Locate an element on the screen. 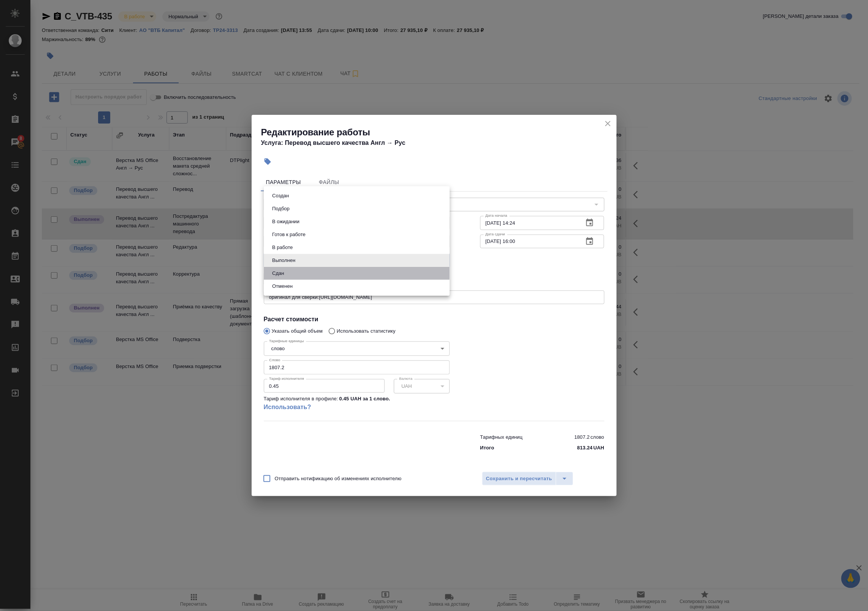 This screenshot has width=868, height=611. button: В работе is located at coordinates (282, 247).